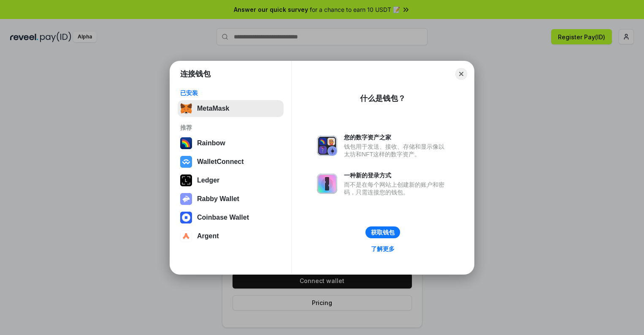 The height and width of the screenshot is (335, 644). Describe the element at coordinates (396, 137) in the screenshot. I see `div: 您的数字资产之家` at that location.